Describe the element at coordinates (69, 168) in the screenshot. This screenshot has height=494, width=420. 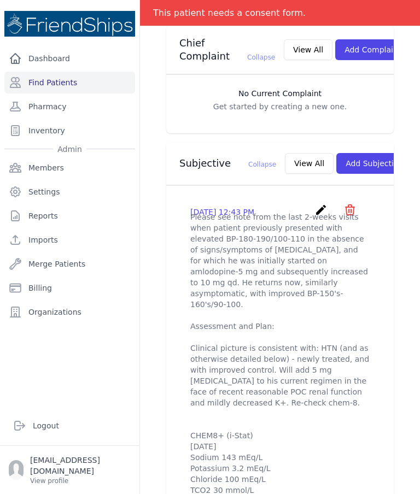
I see `a: Members` at that location.